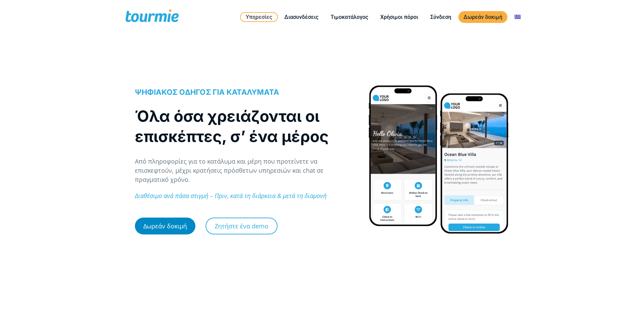 The height and width of the screenshot is (310, 644). I want to click on span: ΨΗΦΙΑΚΟΣ ΟΔΗΓΟΣ ΓΙΑ ΚΑΤΑΛΥΜΑΤΑ, so click(206, 92).